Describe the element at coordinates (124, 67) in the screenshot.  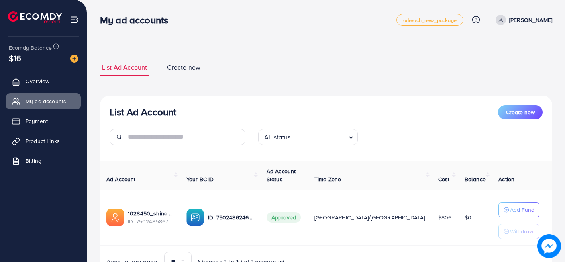
I see `span: List Ad Account` at that location.